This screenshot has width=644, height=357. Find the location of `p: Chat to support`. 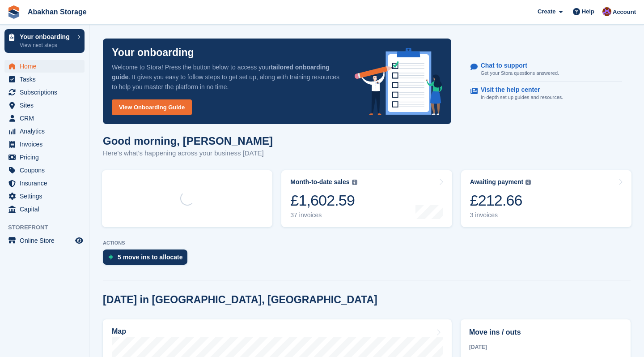

p: Chat to support is located at coordinates (516, 65).